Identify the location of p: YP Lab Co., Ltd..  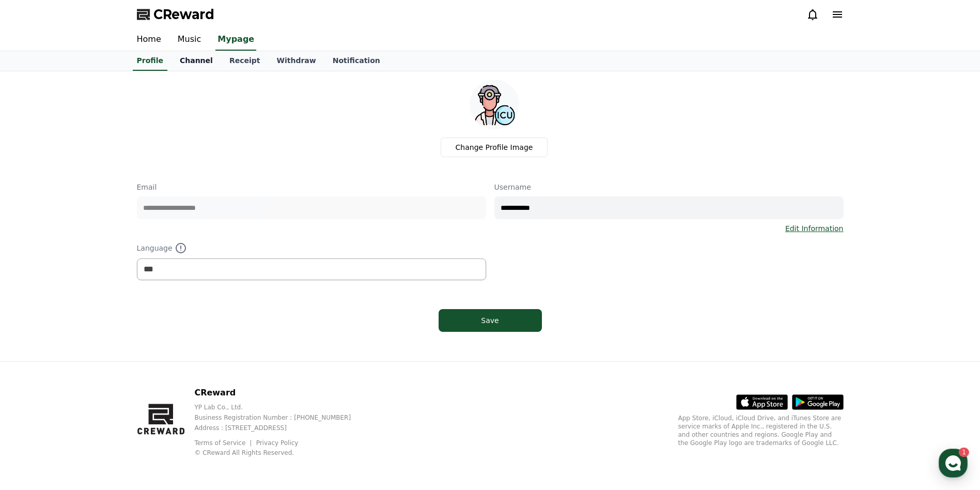
(281, 407).